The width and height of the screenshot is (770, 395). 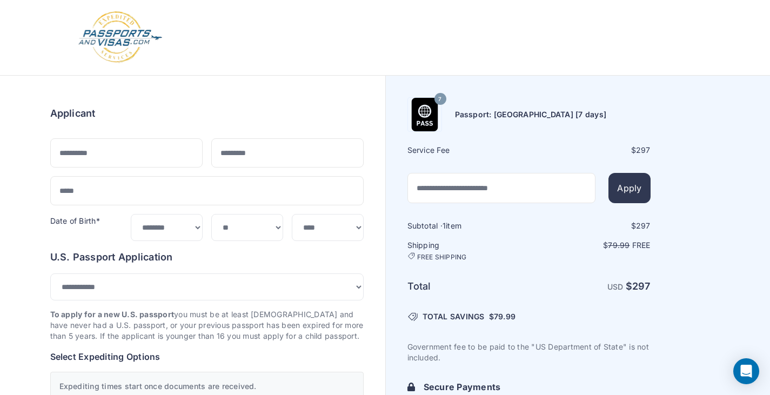 I want to click on div: Open Intercom Messenger, so click(x=746, y=371).